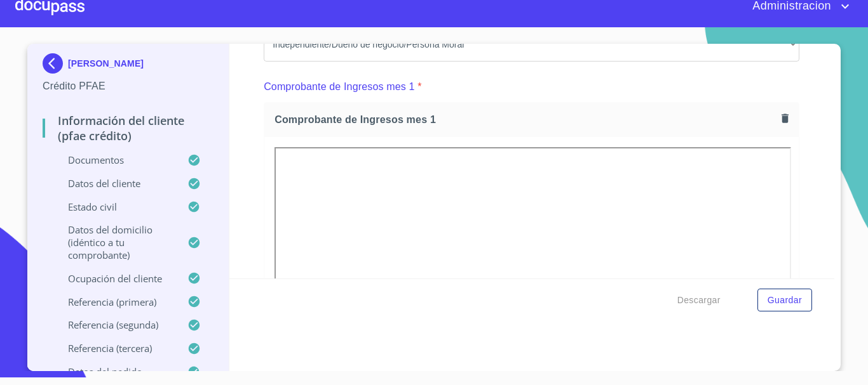  Describe the element at coordinates (338, 87) in the screenshot. I see `p: Comprobante de Ingresos mes 1` at that location.